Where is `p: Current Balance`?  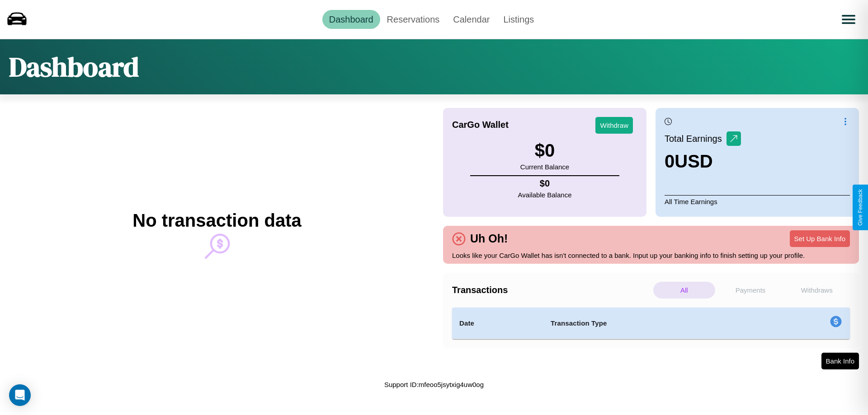 p: Current Balance is located at coordinates (545, 166).